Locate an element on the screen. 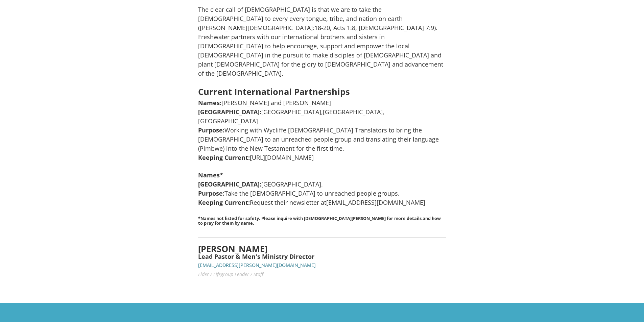 The height and width of the screenshot is (322, 644). h4: Current International Partnerships is located at coordinates (322, 91).